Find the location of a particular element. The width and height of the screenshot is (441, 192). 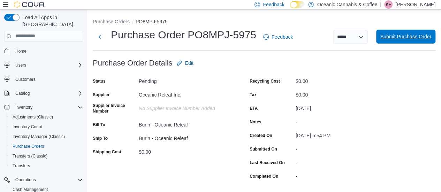

label: Created On is located at coordinates (261, 136).